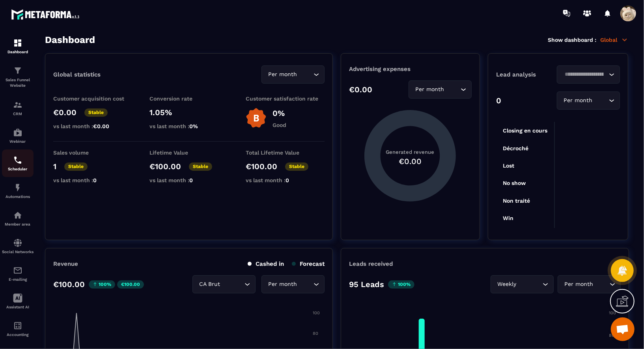  Describe the element at coordinates (514, 183) in the screenshot. I see `tspan: No show` at that location.